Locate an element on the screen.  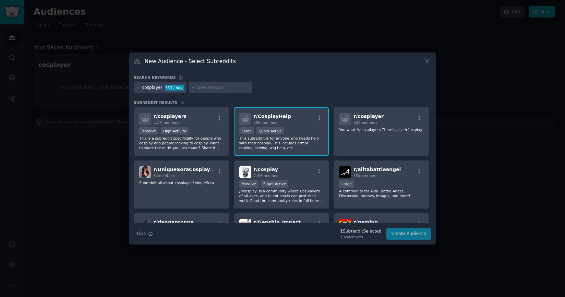
span: Subreddit Results is located at coordinates (155, 102).